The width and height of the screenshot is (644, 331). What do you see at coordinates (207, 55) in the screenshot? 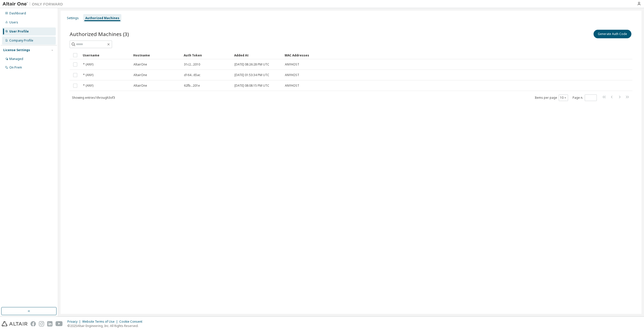
I see `div: Auth Token` at bounding box center [207, 55].